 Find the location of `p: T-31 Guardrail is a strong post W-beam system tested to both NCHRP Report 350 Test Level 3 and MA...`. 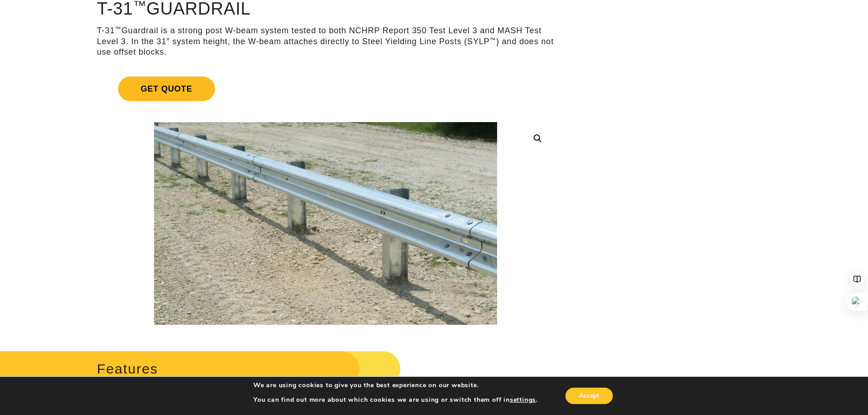

p: T-31 Guardrail is a strong post W-beam system tested to both NCHRP Report 350 Test Level 3 and MA... is located at coordinates (325, 42).